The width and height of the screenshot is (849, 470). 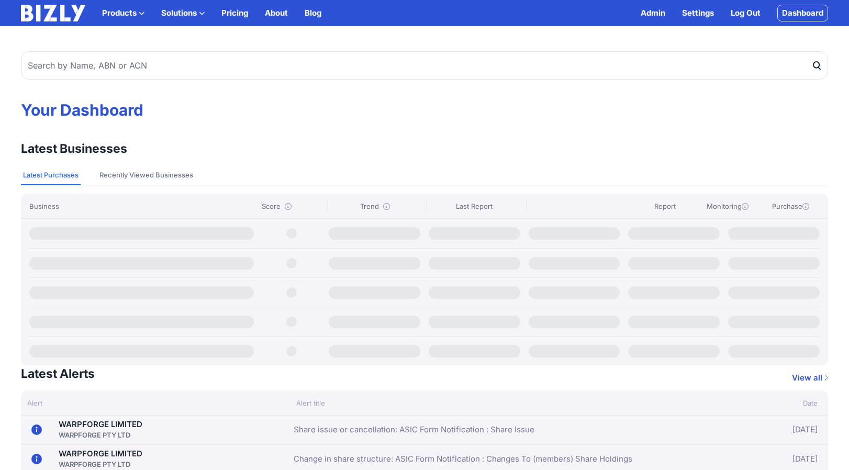 I want to click on div: Monitoring, so click(x=728, y=206).